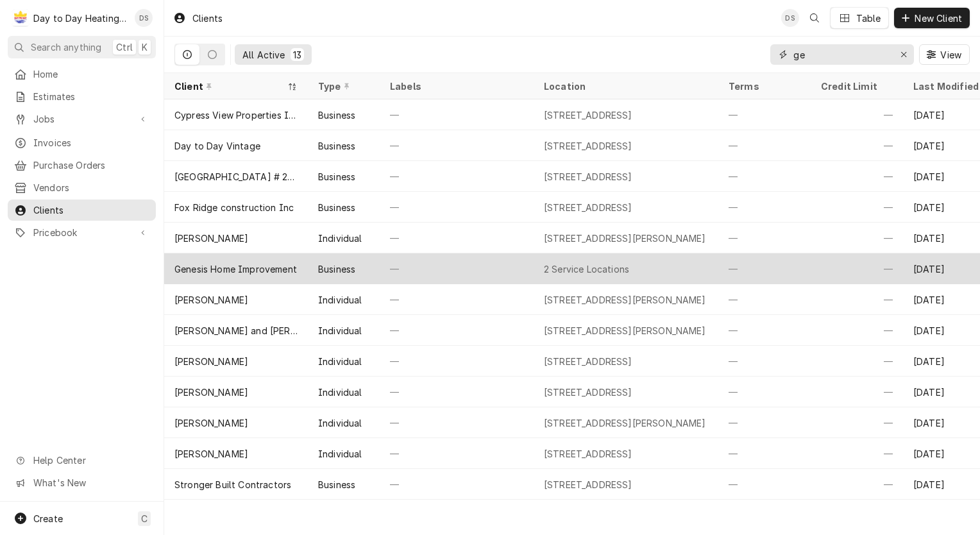  What do you see at coordinates (81, 460) in the screenshot?
I see `a: Go to Help Center` at bounding box center [81, 460].